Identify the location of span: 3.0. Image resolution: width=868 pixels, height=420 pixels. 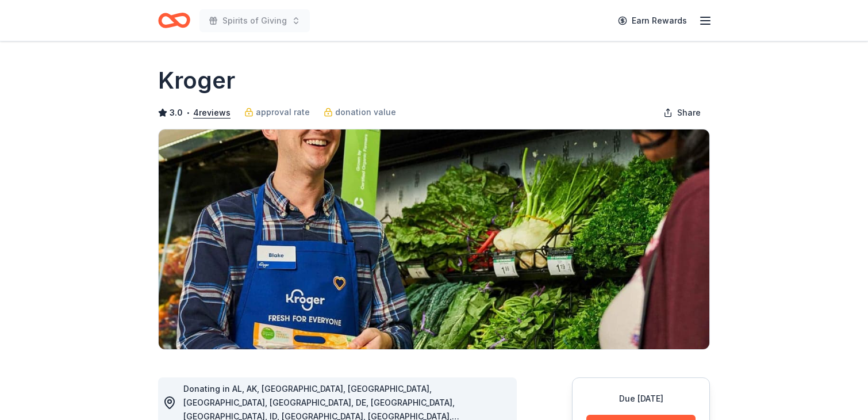
(176, 113).